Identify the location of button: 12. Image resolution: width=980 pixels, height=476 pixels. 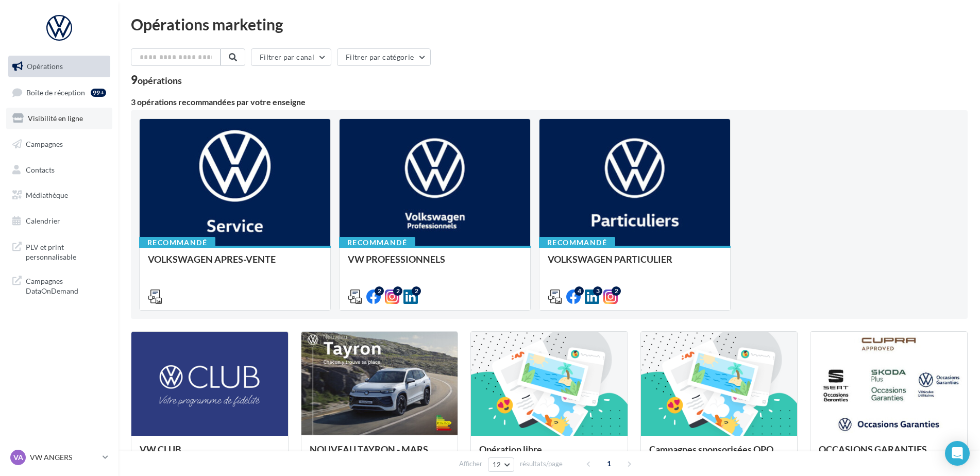
(501, 464).